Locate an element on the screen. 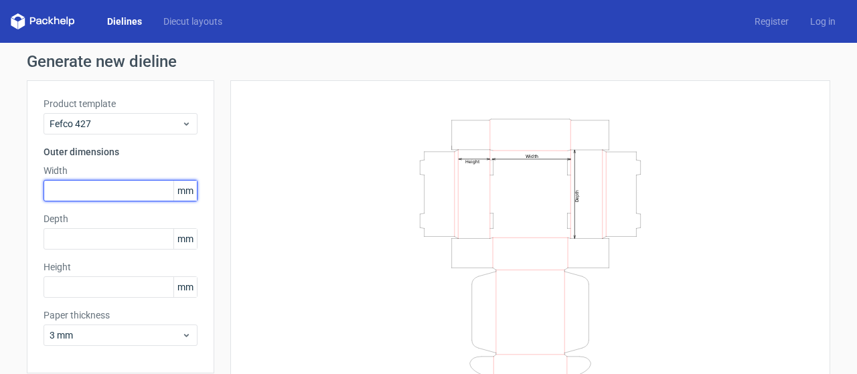 This screenshot has width=857, height=374. h1: Generate new dieline is located at coordinates (429, 62).